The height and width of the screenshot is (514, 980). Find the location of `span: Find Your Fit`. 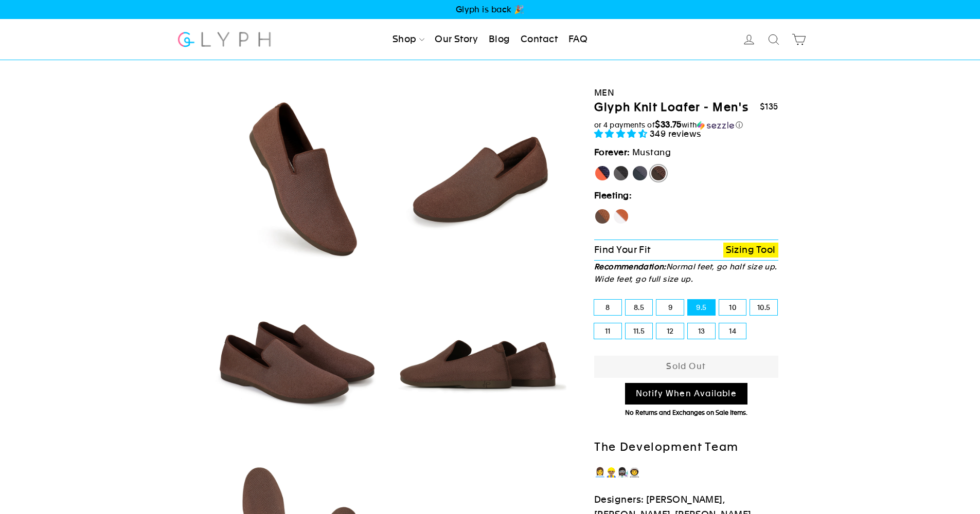

span: Find Your Fit is located at coordinates (622, 249).